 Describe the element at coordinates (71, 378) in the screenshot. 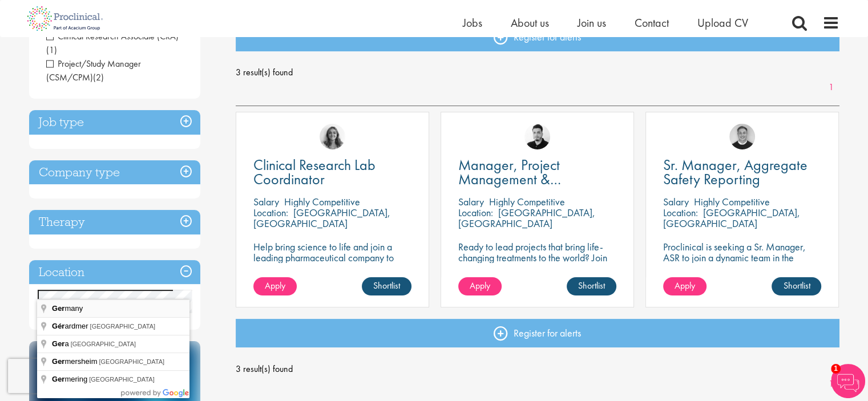

I see `span: mering` at that location.